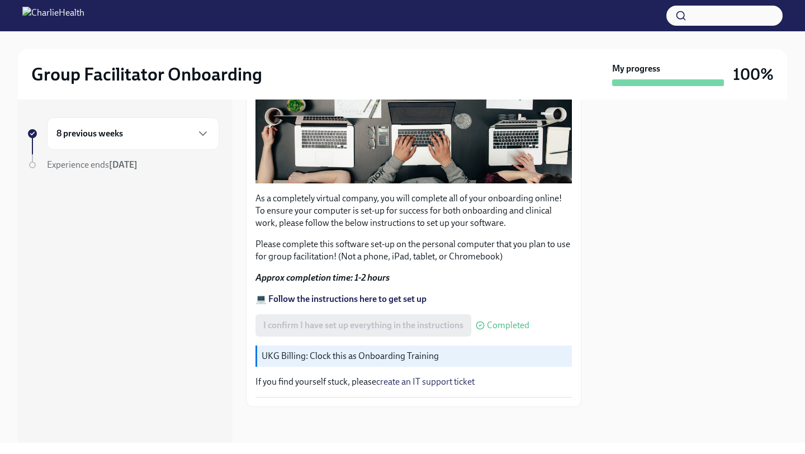  What do you see at coordinates (146, 74) in the screenshot?
I see `h2: Group Facilitator Onboarding` at bounding box center [146, 74].